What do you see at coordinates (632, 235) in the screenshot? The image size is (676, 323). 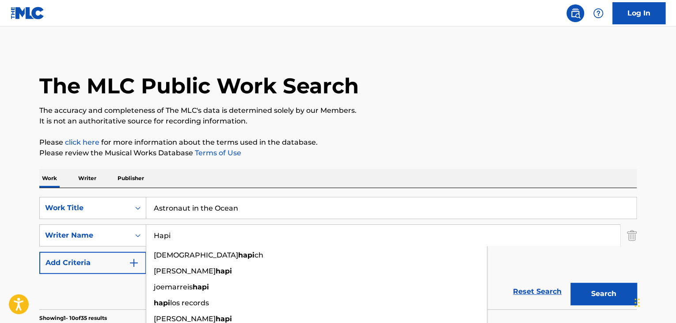 I see `img: Delete Criterion` at bounding box center [632, 235].